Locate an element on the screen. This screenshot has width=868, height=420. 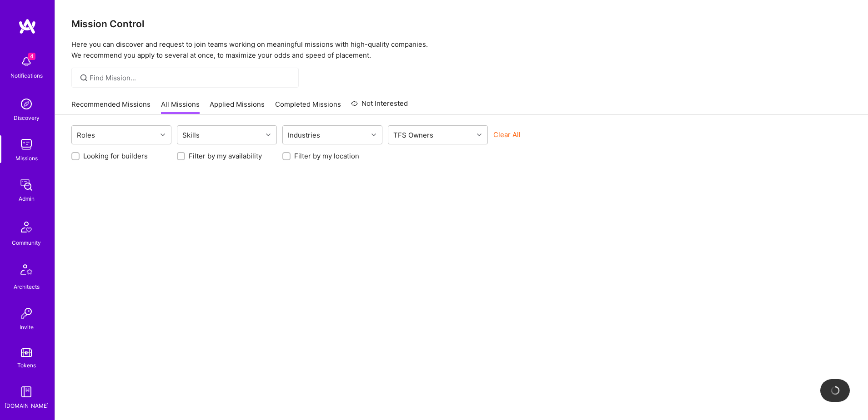
div: Admin is located at coordinates (27, 198).